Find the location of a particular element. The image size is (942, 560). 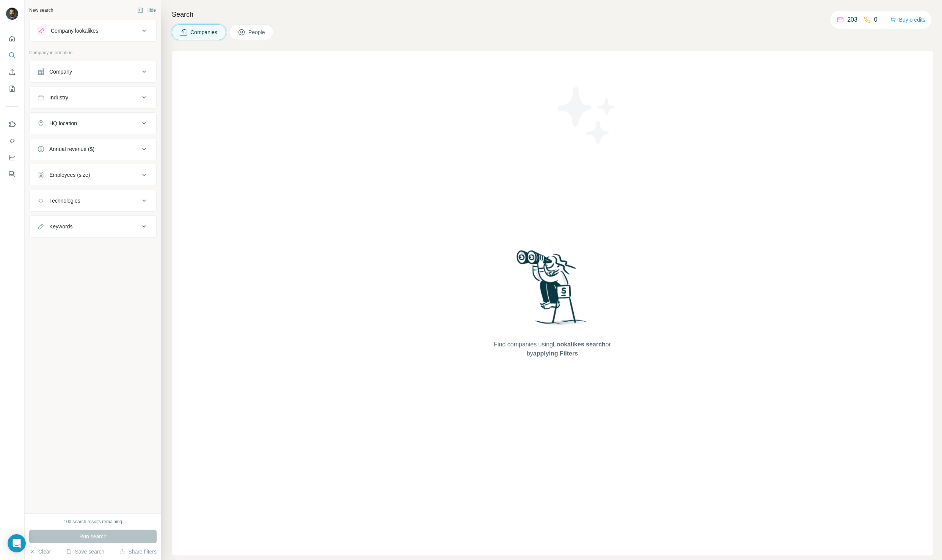

div: Industry is located at coordinates (59, 97).